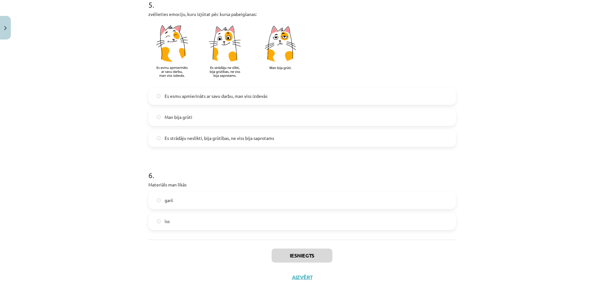  What do you see at coordinates (178, 117) in the screenshot?
I see `span: Man bija grūti` at bounding box center [178, 117].